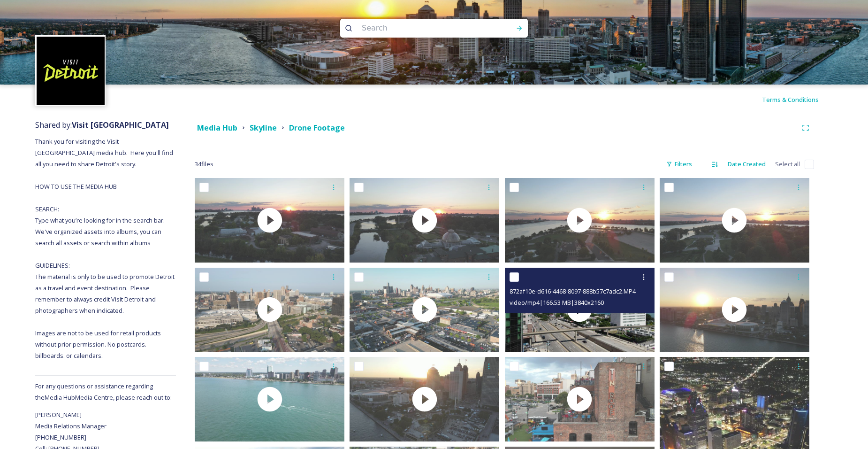 This screenshot has width=868, height=449. Describe the element at coordinates (573, 291) in the screenshot. I see `span: 872af10e-d616-4468-8097-888b57c7adc2.MP4` at that location.